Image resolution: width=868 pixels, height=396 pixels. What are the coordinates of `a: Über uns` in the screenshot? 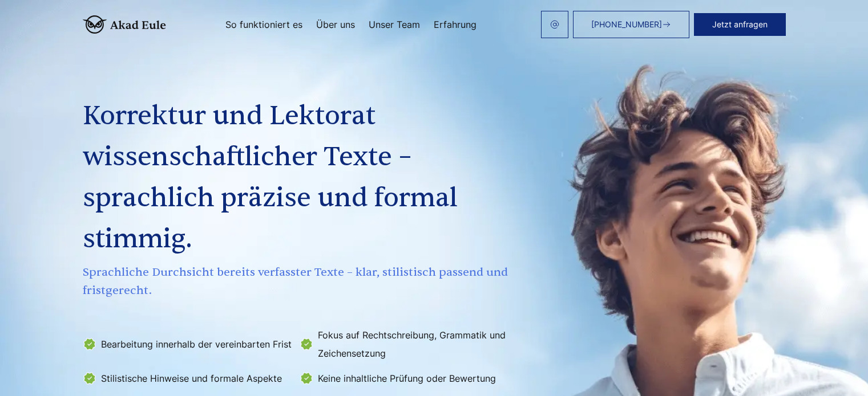 It's located at (336, 25).